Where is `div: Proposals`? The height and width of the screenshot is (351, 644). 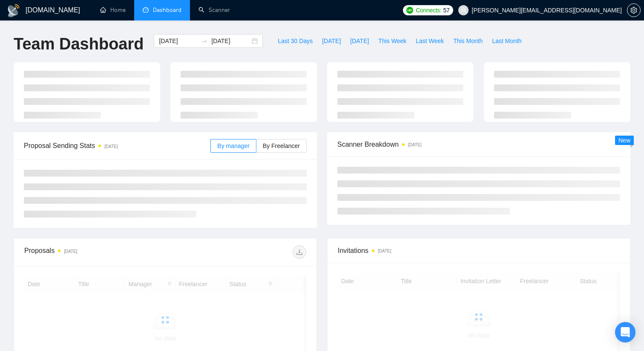 div: Proposals is located at coordinates (94, 252).